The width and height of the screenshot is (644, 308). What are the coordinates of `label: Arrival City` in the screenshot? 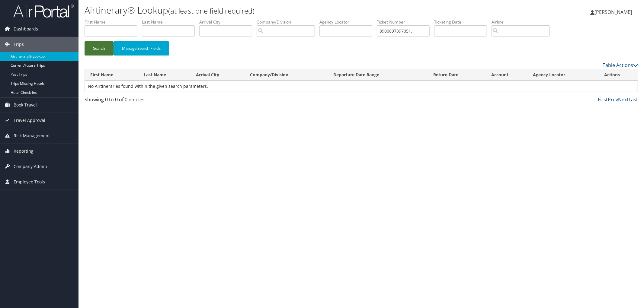 It's located at (228, 22).